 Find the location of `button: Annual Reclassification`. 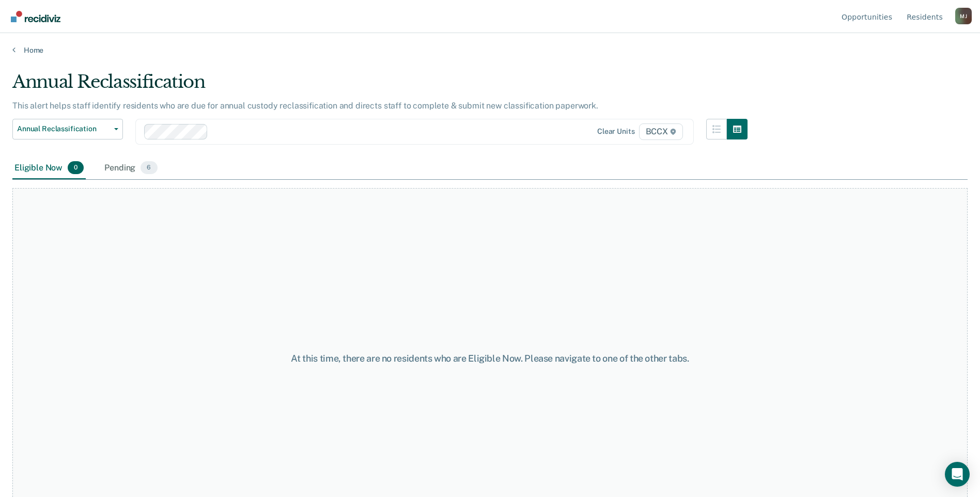

button: Annual Reclassification is located at coordinates (68, 129).